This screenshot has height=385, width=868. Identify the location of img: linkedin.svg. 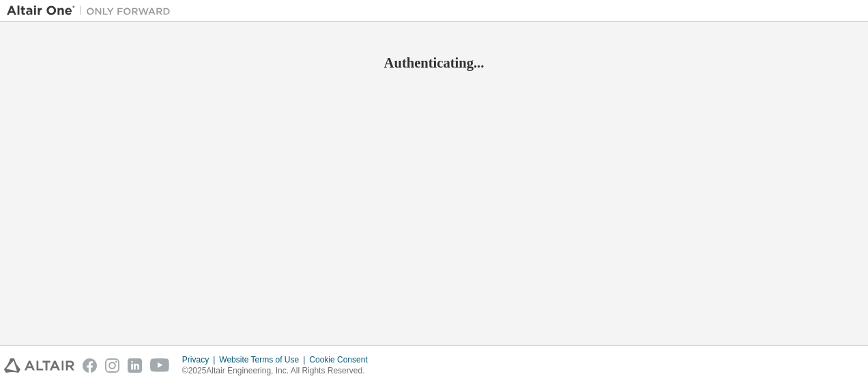
(135, 365).